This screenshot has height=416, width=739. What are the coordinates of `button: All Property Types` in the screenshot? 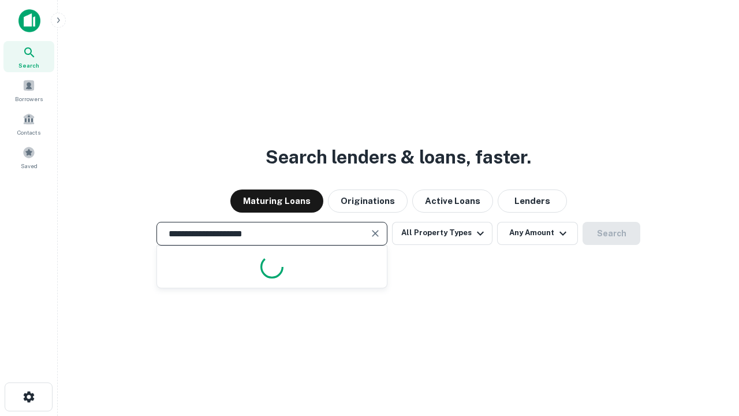 It's located at (443, 233).